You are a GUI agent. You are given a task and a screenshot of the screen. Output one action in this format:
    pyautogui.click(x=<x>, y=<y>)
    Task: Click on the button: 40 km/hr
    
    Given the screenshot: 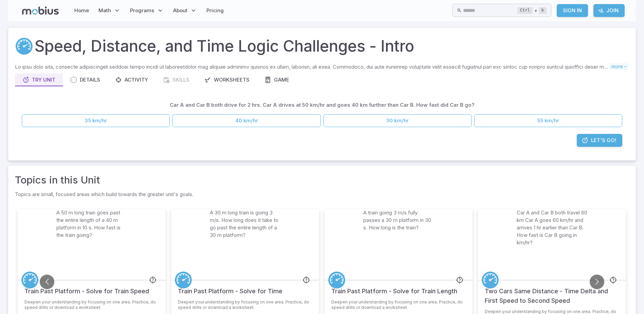 What is the action you would take?
    pyautogui.click(x=246, y=121)
    